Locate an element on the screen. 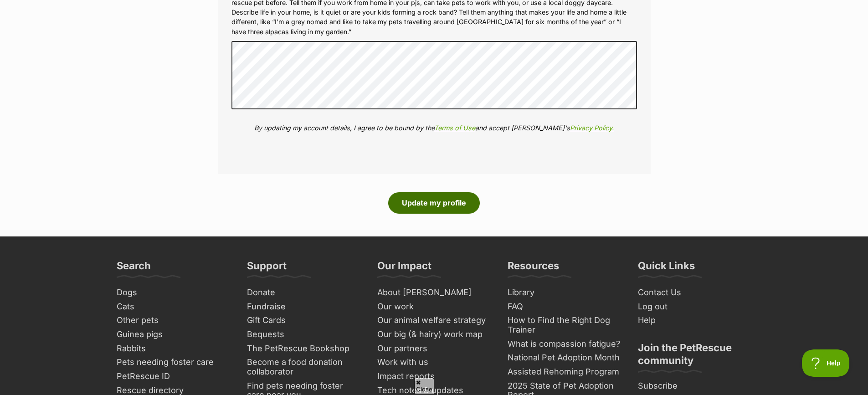 The height and width of the screenshot is (395, 868). a: Library is located at coordinates (565, 293).